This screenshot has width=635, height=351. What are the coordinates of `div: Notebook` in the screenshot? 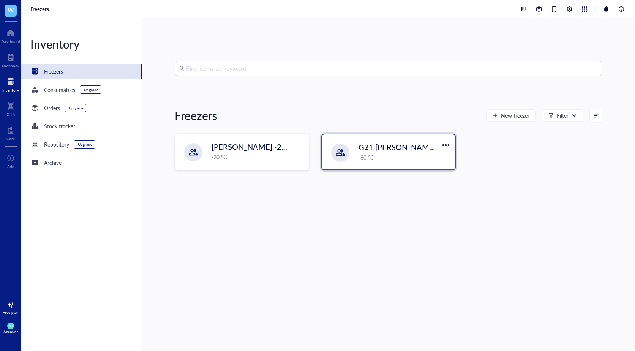 It's located at (11, 66).